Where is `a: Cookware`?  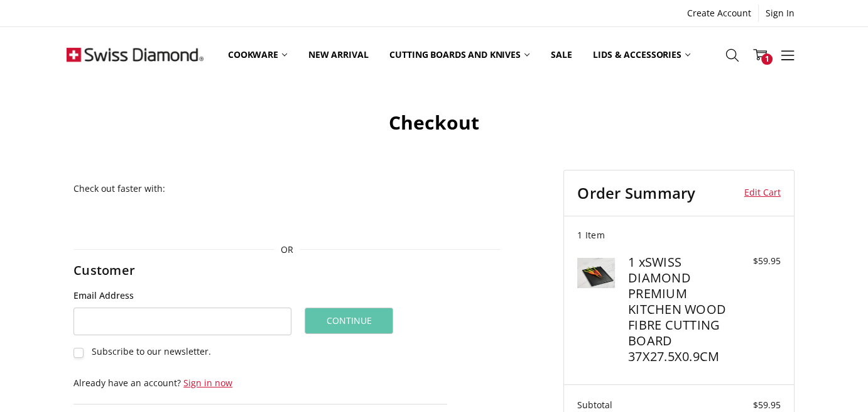 a: Cookware is located at coordinates (257, 55).